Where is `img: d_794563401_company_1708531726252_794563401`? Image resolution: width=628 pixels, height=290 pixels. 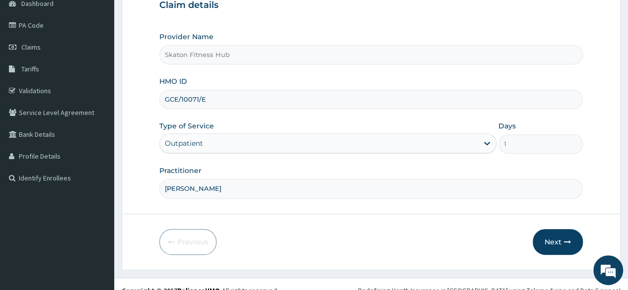
img: d_794563401_company_1708531726252_794563401 is located at coordinates (29, 62).